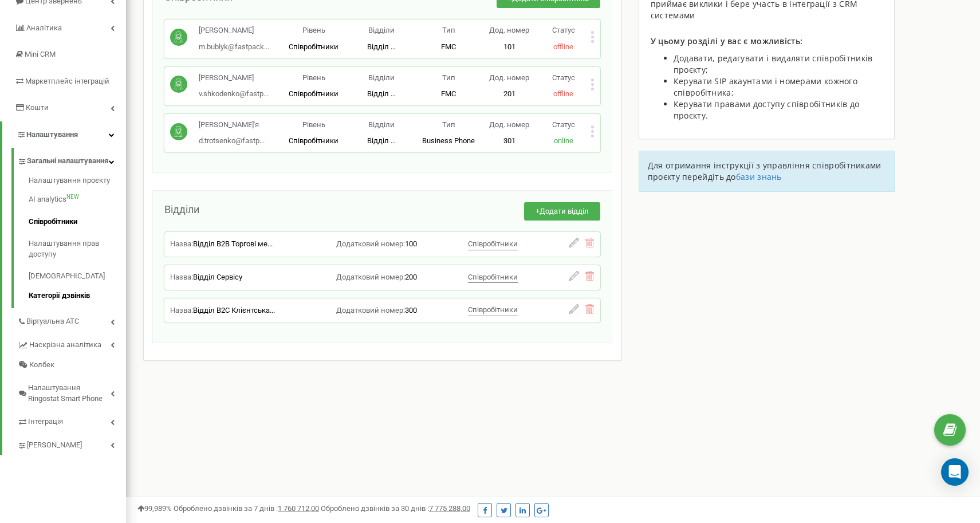  What do you see at coordinates (45, 422) in the screenshot?
I see `span: Інтеграція` at bounding box center [45, 422].